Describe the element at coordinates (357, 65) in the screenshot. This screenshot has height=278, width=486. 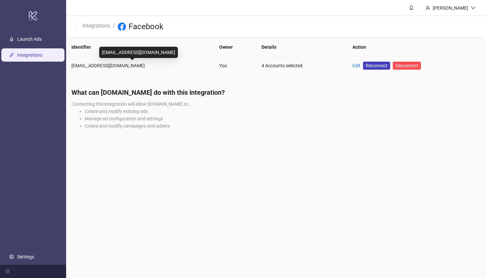
I see `a: Edit` at that location.